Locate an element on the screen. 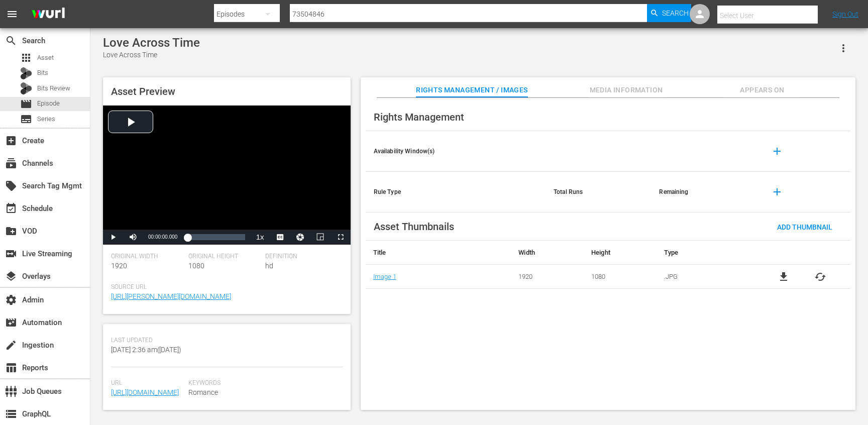 This screenshot has height=425, width=868. button: Add Thumbnail is located at coordinates (805, 227).